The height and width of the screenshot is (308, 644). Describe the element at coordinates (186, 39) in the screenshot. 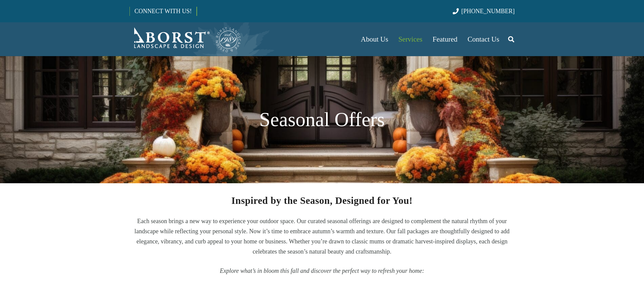

I see `a: Borst-Logo` at that location.